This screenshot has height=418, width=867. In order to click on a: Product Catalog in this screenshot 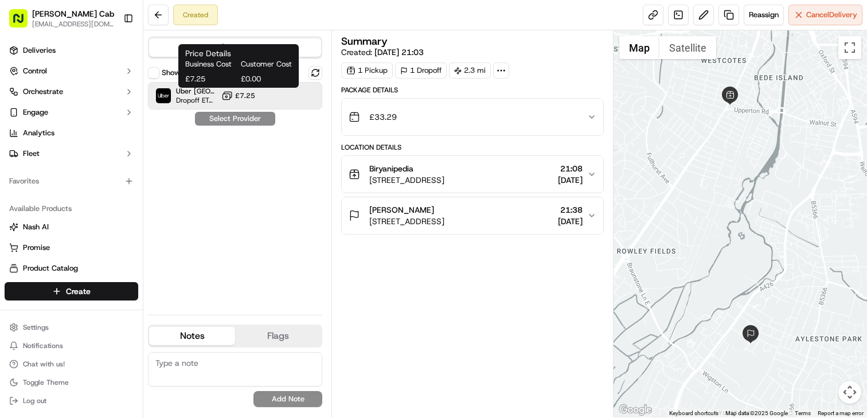, I will do `click(71, 268)`.